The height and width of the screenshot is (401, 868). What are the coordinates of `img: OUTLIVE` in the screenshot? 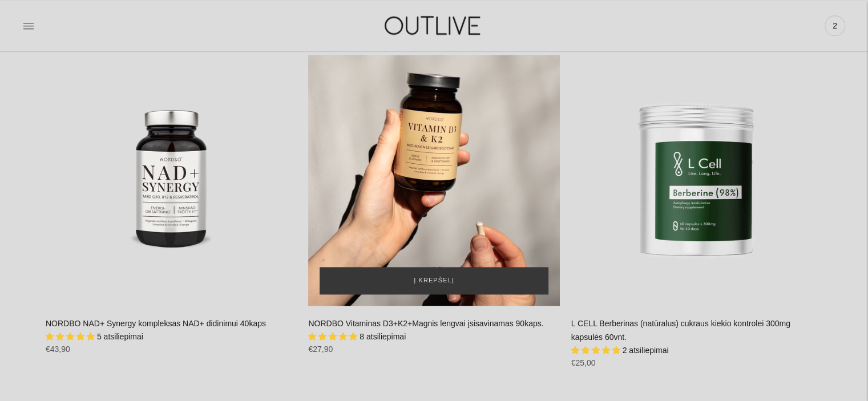 It's located at (434, 25).